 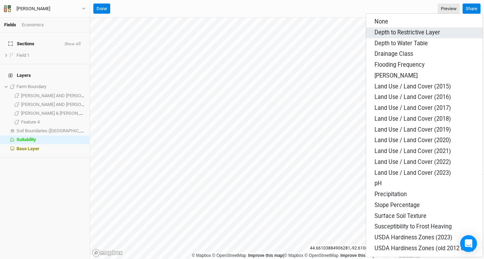 I want to click on span: pH, so click(x=378, y=183).